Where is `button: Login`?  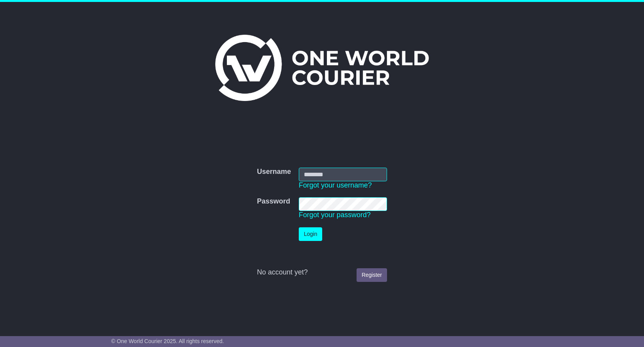
button: Login is located at coordinates (310, 234).